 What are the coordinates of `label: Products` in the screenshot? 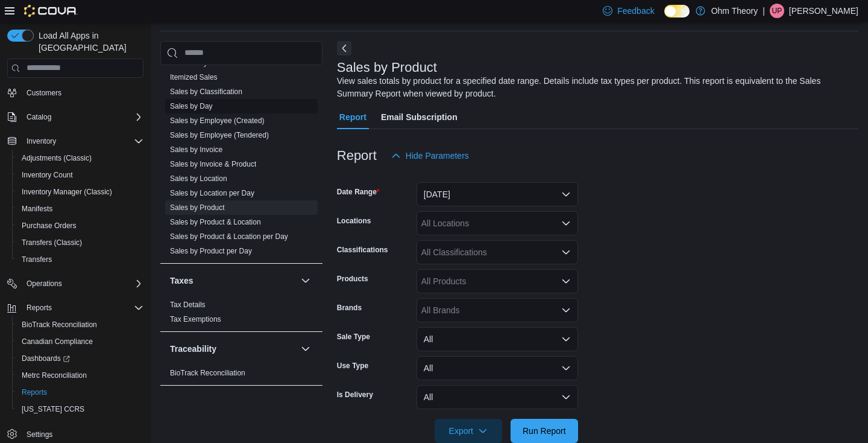 It's located at (353, 279).